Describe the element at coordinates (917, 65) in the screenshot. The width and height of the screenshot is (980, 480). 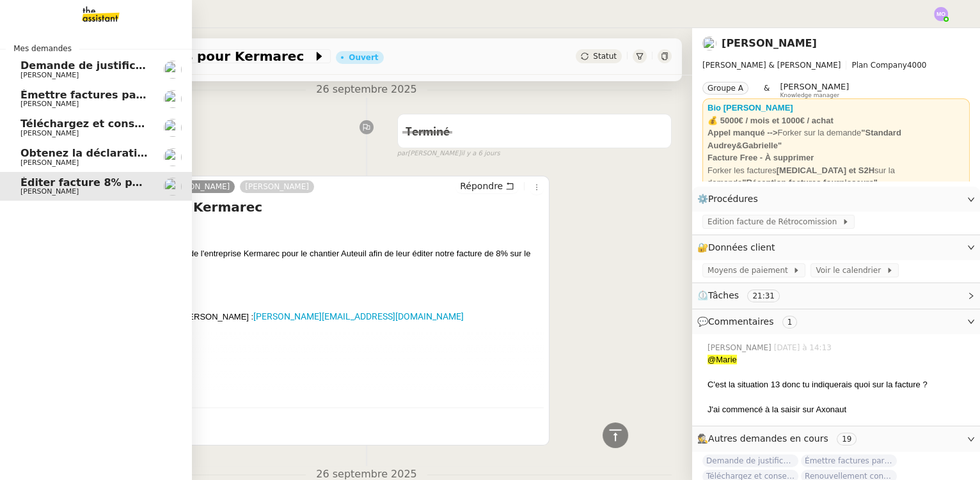
I see `span: 4000` at that location.